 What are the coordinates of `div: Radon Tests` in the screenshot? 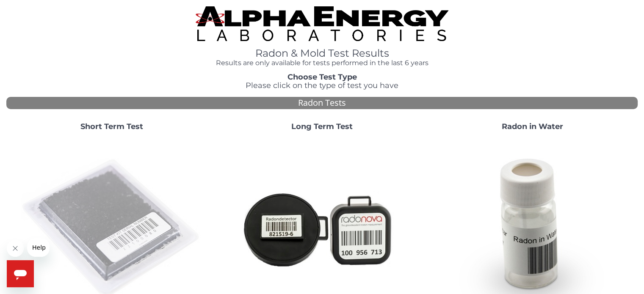 It's located at (322, 103).